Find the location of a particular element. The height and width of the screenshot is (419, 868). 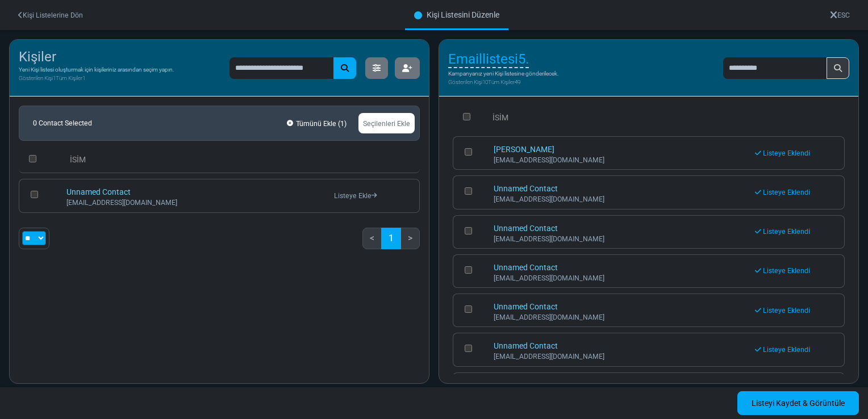

a: Tümünü Ekle ( ) is located at coordinates (316, 123).